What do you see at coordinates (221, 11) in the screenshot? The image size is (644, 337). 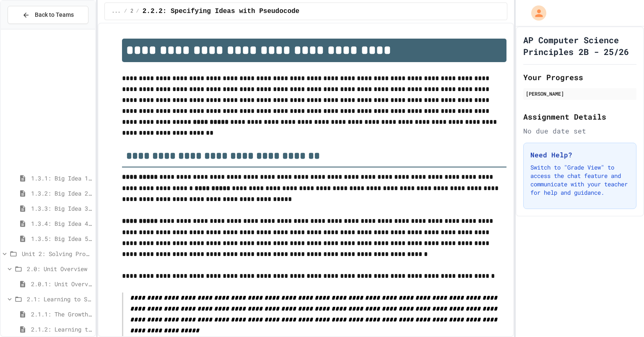 I see `span: 2.2.2: Specifying Ideas with Pseudocode` at bounding box center [221, 11].